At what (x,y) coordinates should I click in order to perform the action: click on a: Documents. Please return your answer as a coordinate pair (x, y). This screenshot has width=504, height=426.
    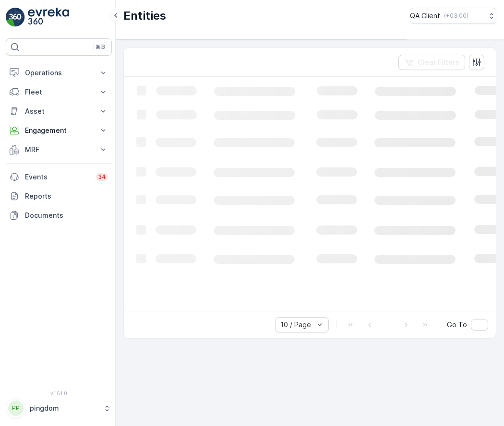
    Looking at the image, I should click on (58, 216).